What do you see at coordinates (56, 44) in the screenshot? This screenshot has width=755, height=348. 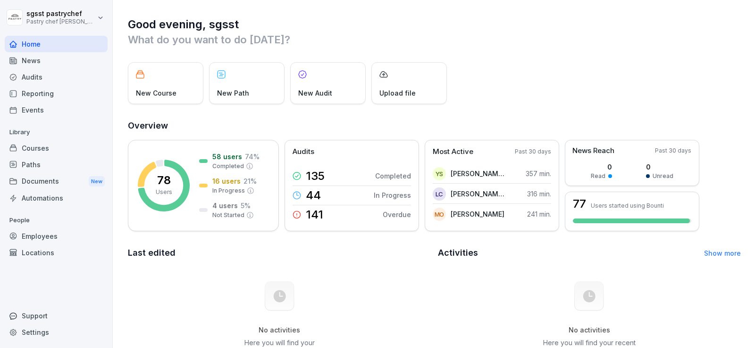 I see `a: Home` at bounding box center [56, 44].